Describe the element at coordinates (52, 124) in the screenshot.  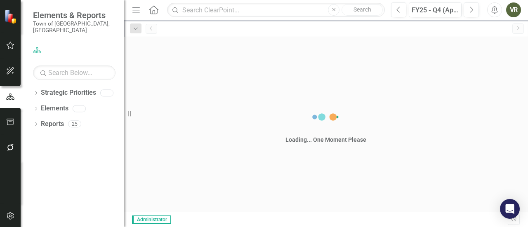
I see `a: Reports` at that location.